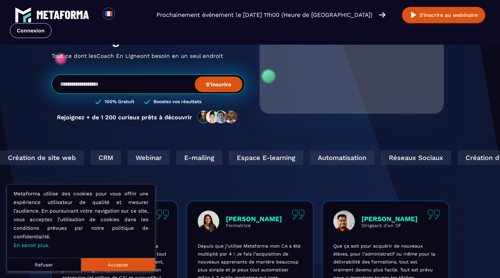 This screenshot has height=278, width=500. I want to click on div: CRM, so click(104, 158).